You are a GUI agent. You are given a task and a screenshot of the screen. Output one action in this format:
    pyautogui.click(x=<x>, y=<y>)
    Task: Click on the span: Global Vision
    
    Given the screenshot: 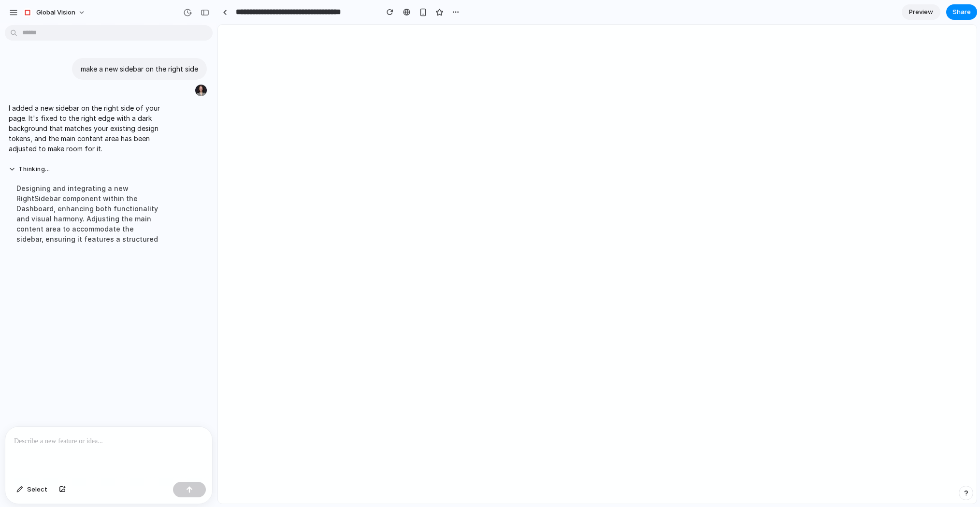 What is the action you would take?
    pyautogui.click(x=55, y=12)
    